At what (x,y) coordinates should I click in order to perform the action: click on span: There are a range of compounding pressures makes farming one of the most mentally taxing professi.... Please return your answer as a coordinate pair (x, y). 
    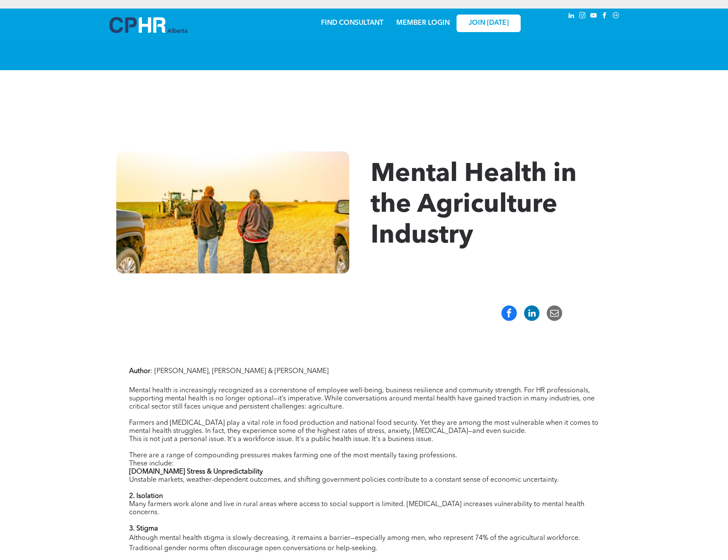
    Looking at the image, I should click on (293, 455).